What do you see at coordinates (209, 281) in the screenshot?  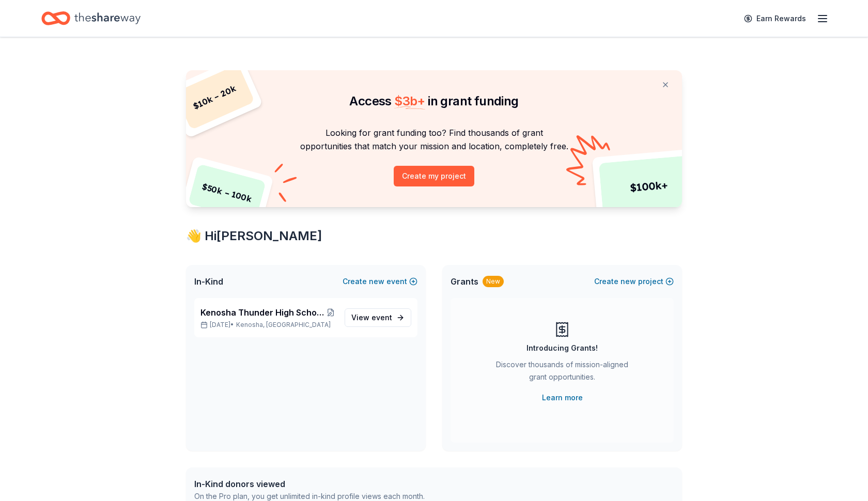 I see `span: In-Kind` at bounding box center [209, 281].